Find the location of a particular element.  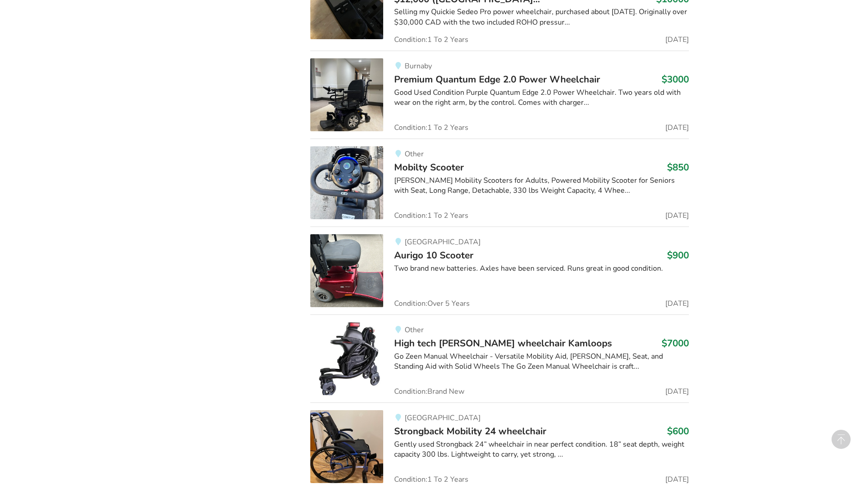

span: Mobilty Scooter is located at coordinates (429, 167).